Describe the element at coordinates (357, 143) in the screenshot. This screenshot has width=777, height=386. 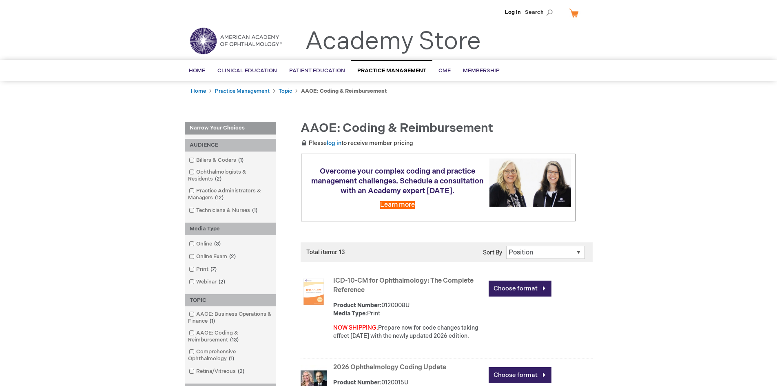
I see `span: Please to receive member pricing` at that location.